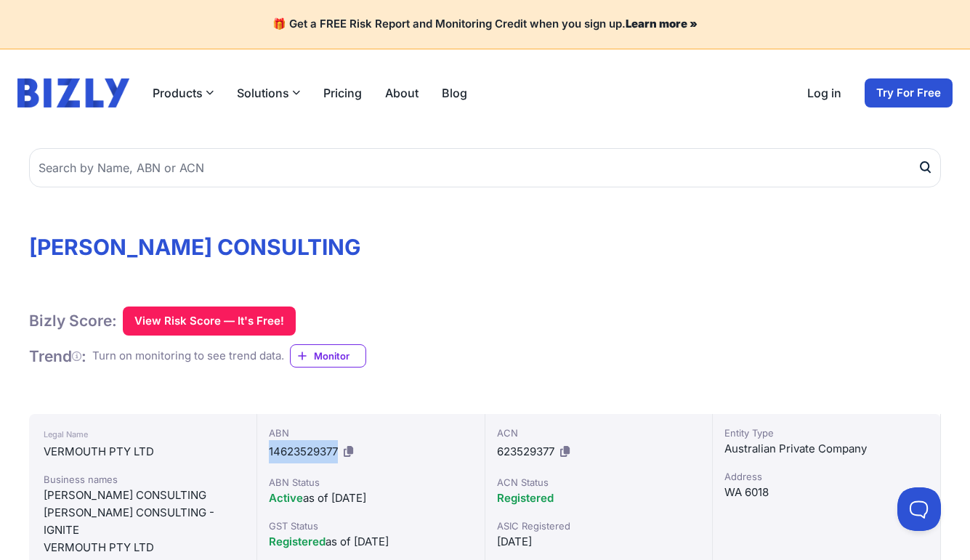  What do you see at coordinates (826, 433) in the screenshot?
I see `div: Entity Type` at bounding box center [826, 433].